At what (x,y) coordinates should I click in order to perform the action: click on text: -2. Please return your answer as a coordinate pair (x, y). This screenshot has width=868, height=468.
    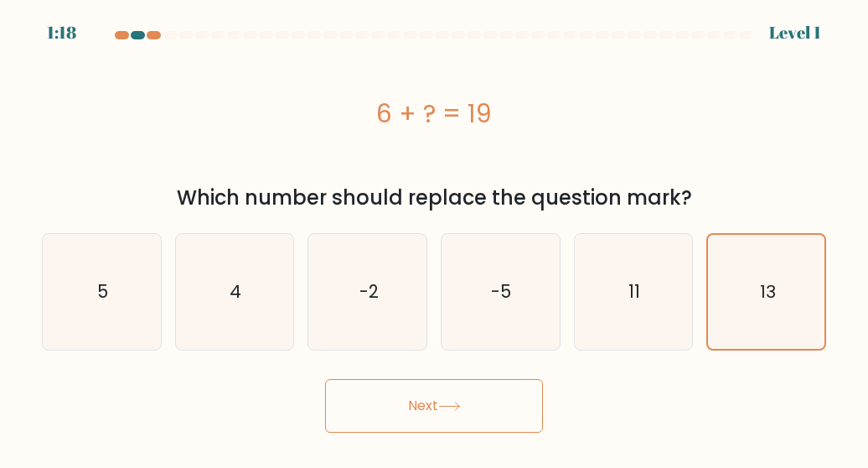
    Looking at the image, I should click on (369, 291).